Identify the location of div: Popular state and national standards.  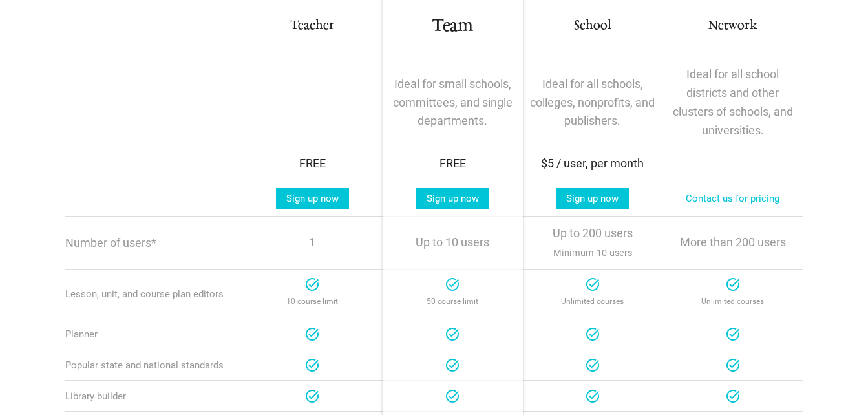
(153, 365).